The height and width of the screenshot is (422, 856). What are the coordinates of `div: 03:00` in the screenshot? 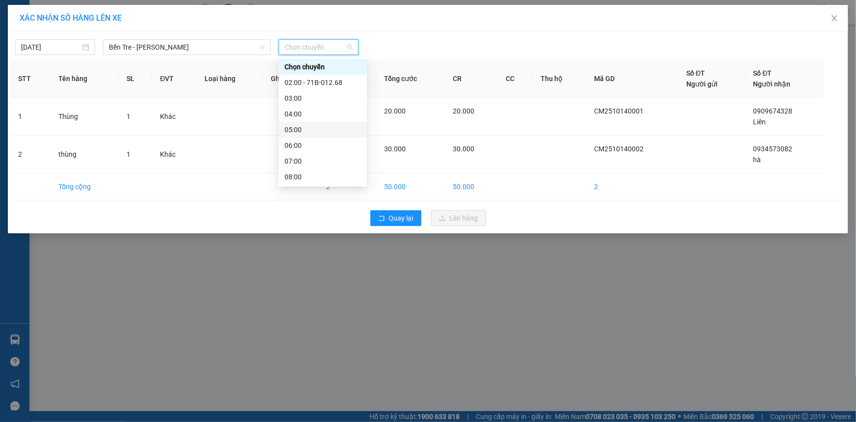 It's located at (323, 98).